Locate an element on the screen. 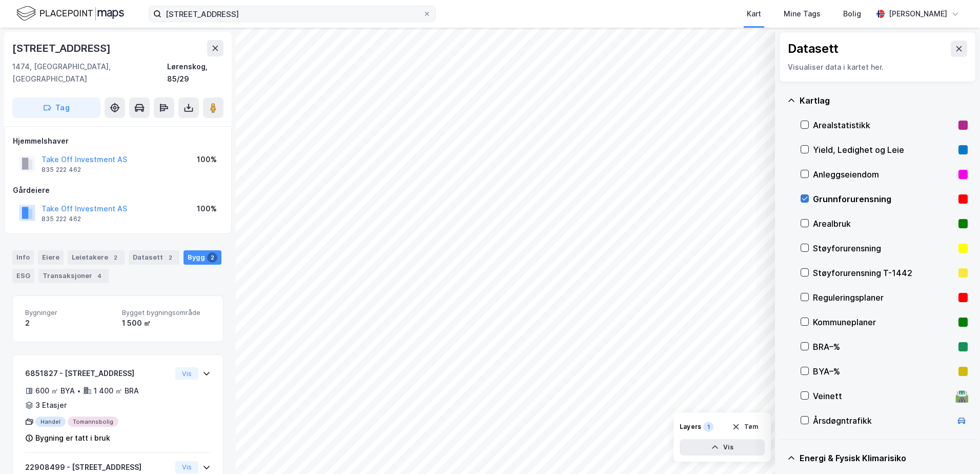  div: Årsdøgntrafikk is located at coordinates (882, 420).